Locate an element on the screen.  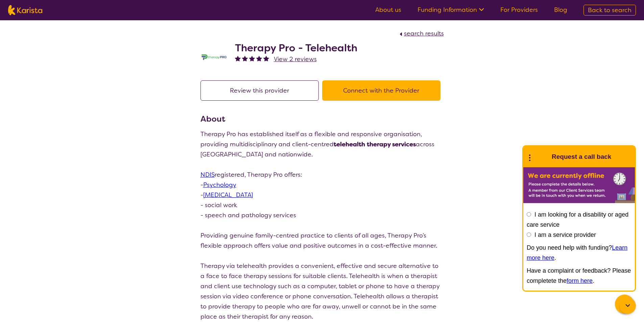
button: Review this provider is located at coordinates (260, 90).